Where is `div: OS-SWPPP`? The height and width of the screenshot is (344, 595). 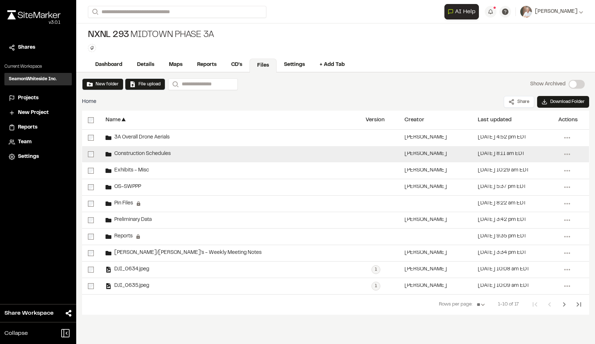
div: OS-SWPPP is located at coordinates (123, 187).